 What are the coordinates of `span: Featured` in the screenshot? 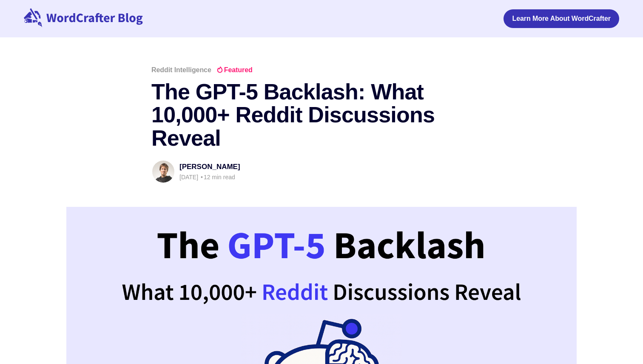 It's located at (234, 70).